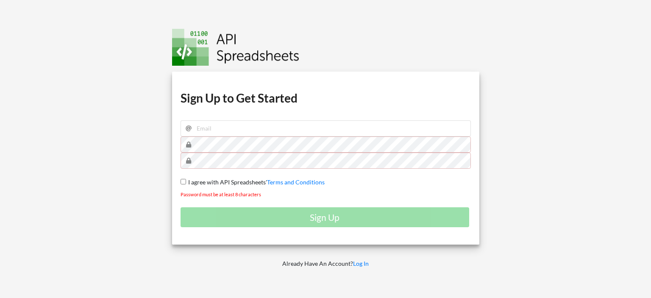  I want to click on p: Already Have An Account?, so click(325, 263).